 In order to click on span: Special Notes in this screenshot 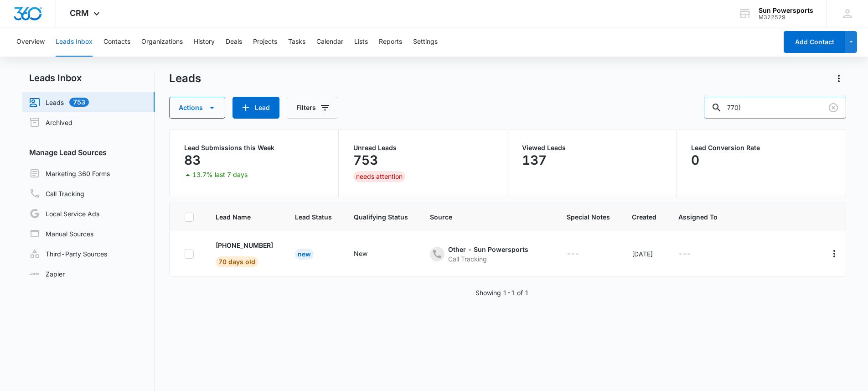, I will do `click(588, 217)`.